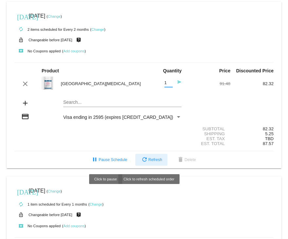  What do you see at coordinates (151, 160) in the screenshot?
I see `span: Refresh` at bounding box center [151, 160].